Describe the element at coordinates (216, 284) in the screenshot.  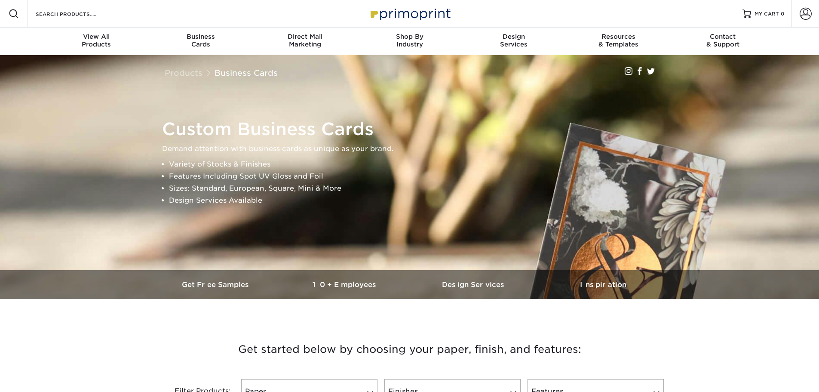
I see `h3: Get Free Samples` at that location.